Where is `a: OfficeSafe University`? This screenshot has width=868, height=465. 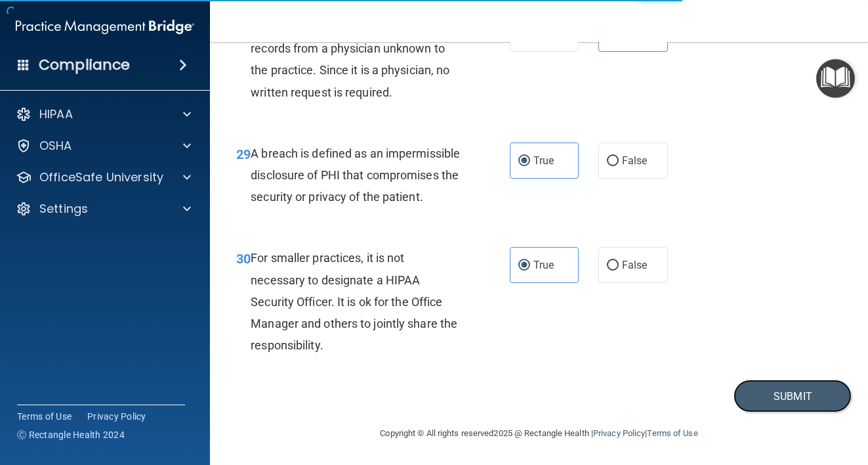 a: OfficeSafe University is located at coordinates (103, 177).